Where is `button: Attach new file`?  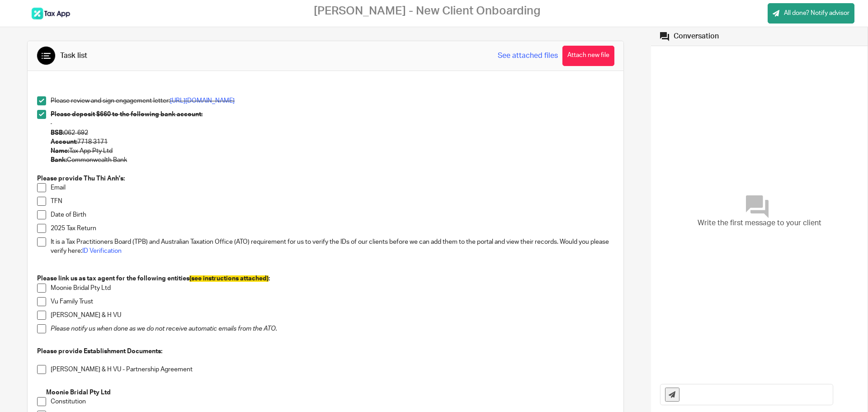 button: Attach new file is located at coordinates (588, 56).